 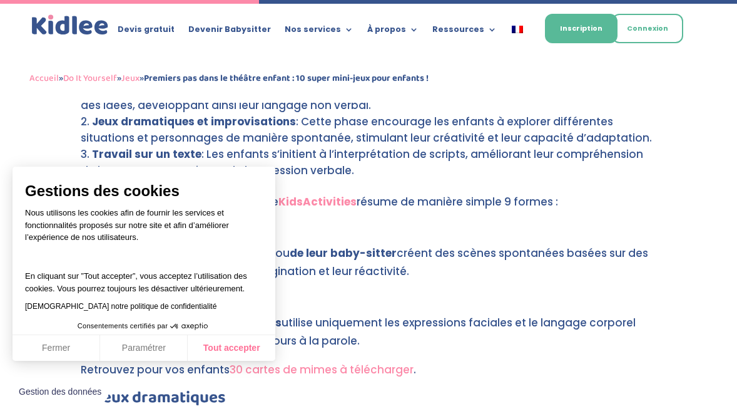 I want to click on a: Do It Yourself, so click(x=90, y=78).